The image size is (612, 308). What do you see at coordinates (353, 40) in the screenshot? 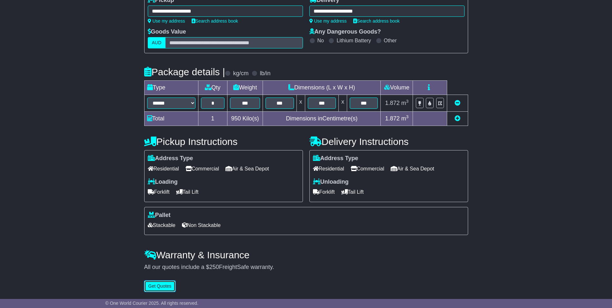
I see `label: Lithium Battery` at bounding box center [353, 40].